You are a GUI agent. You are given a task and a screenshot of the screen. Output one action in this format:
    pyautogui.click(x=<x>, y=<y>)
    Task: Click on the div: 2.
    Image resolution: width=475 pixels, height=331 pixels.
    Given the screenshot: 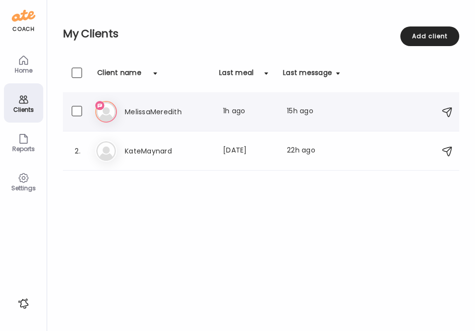 What is the action you would take?
    pyautogui.click(x=78, y=151)
    